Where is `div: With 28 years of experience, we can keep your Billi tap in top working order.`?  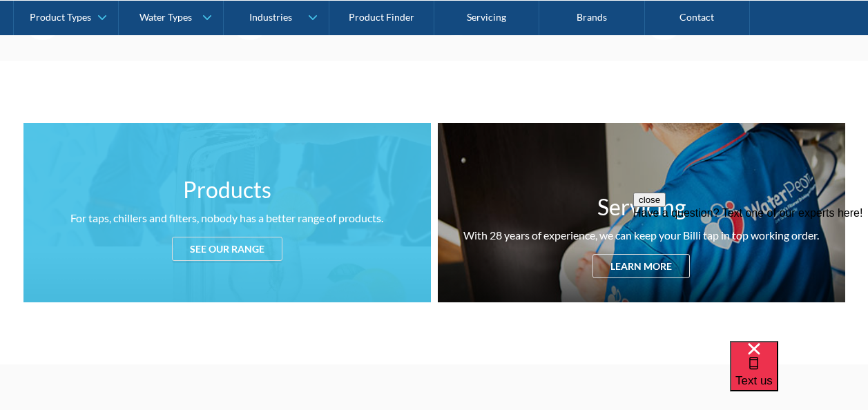 div: With 28 years of experience, we can keep your Billi tap in top working order. is located at coordinates (641, 235).